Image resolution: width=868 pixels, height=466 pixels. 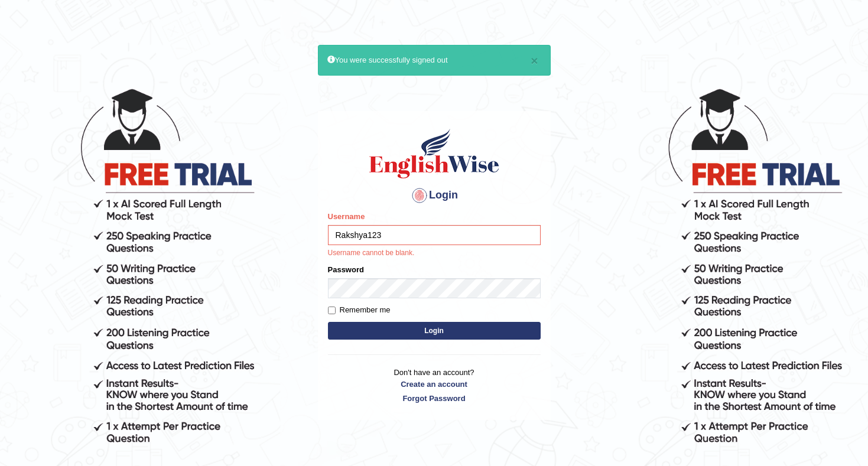 What do you see at coordinates (434, 196) in the screenshot?
I see `h4: Login` at bounding box center [434, 196].